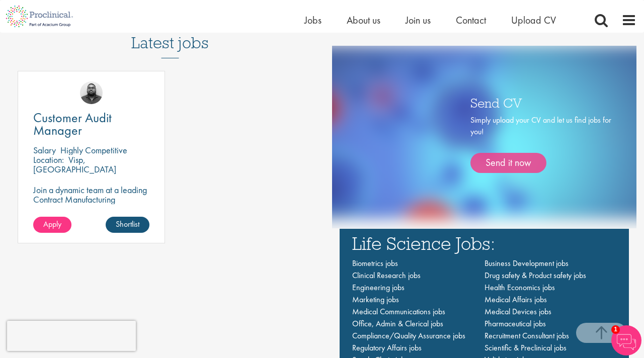  Describe the element at coordinates (534, 20) in the screenshot. I see `span: Upload CV` at that location.